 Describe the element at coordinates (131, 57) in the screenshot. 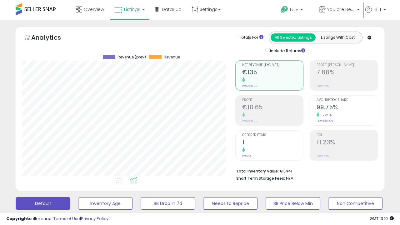

I see `span: Revenue (prev)` at that location.